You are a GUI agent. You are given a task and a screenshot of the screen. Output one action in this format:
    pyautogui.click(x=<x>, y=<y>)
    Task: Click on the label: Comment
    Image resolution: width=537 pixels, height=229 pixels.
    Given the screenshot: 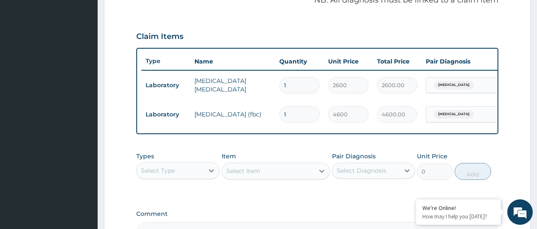 What is the action you would take?
    pyautogui.click(x=317, y=214)
    